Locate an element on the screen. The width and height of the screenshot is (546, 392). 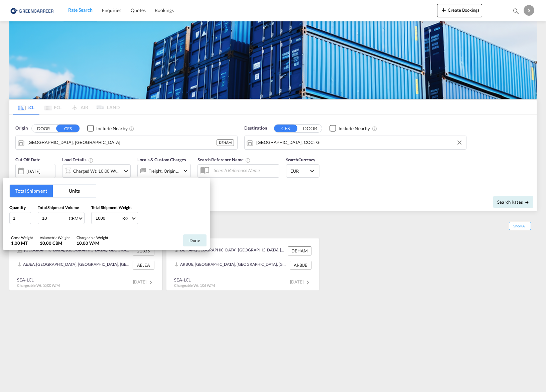
div: KG is located at coordinates (125, 218).